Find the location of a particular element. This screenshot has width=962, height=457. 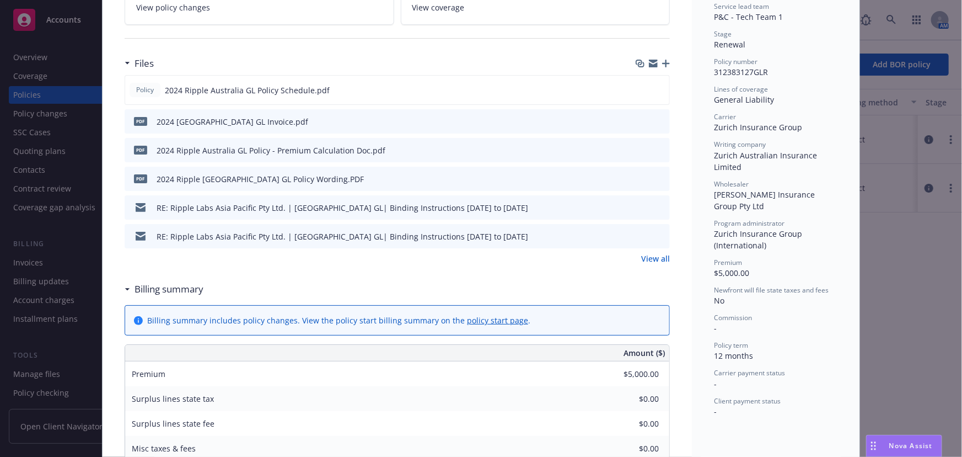

span: 312383127GLR is located at coordinates (741, 72).